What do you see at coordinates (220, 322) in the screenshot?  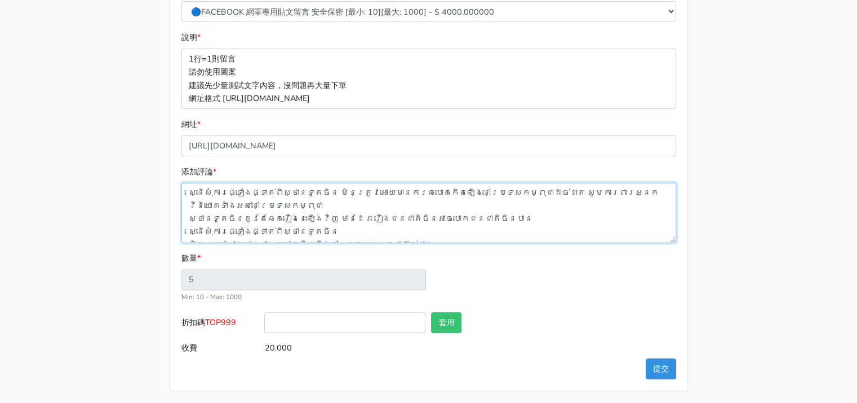 I see `span: TOP999` at bounding box center [220, 322].